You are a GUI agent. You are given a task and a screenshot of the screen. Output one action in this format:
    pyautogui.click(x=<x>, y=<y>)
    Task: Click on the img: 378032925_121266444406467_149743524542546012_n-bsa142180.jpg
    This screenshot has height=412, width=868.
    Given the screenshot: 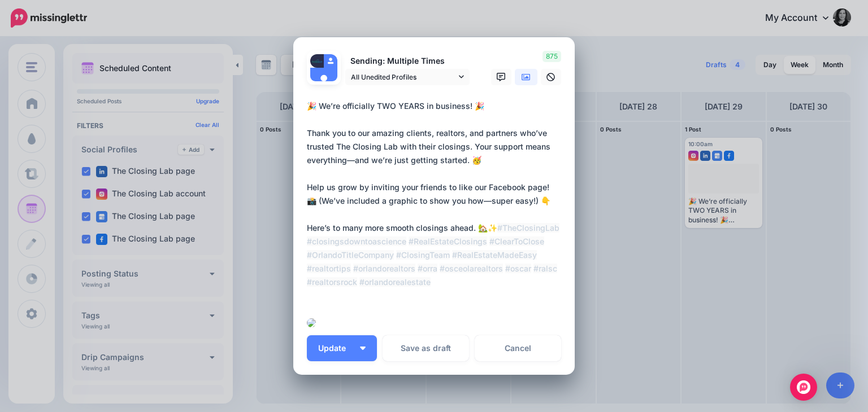 What is the action you would take?
    pyautogui.click(x=317, y=61)
    